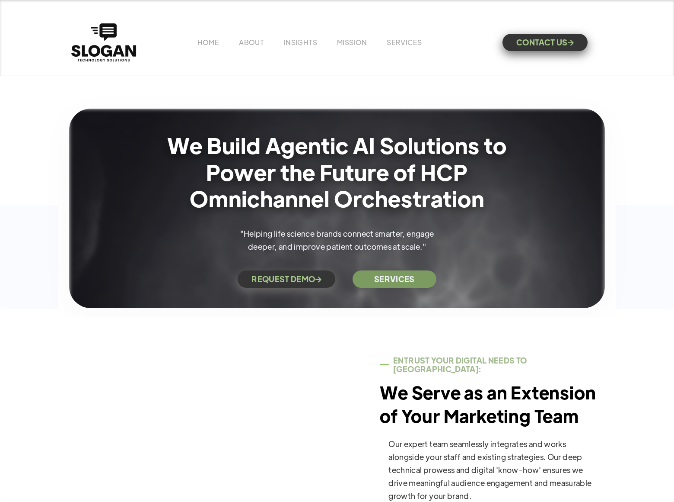  What do you see at coordinates (490, 403) in the screenshot?
I see `h2: We Serve as an Extension of Your Marketing Team` at bounding box center [490, 403].